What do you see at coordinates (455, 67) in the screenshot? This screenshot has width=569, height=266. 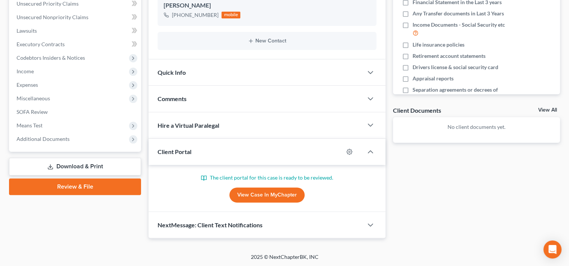 I see `span: Drivers license & social security card` at bounding box center [455, 67].